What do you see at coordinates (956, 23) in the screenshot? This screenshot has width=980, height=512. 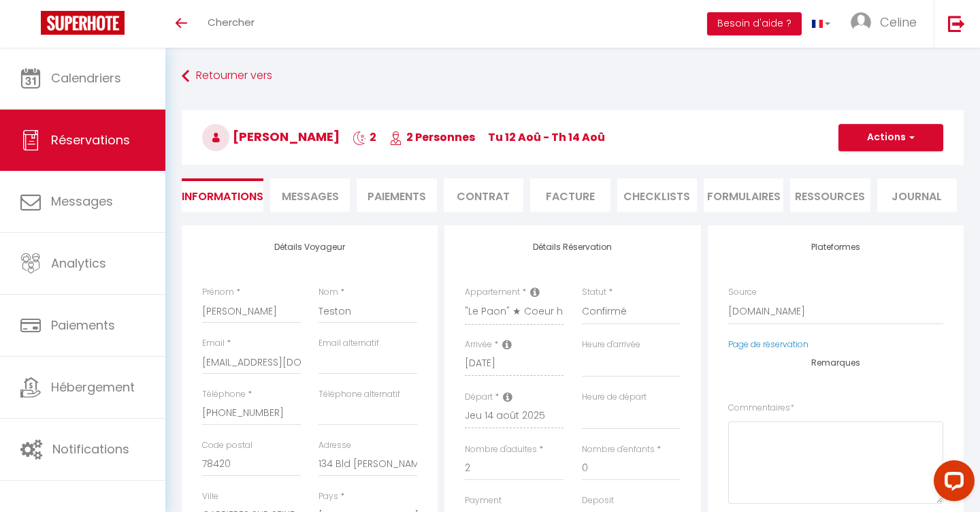 I see `img: logout` at bounding box center [956, 23].